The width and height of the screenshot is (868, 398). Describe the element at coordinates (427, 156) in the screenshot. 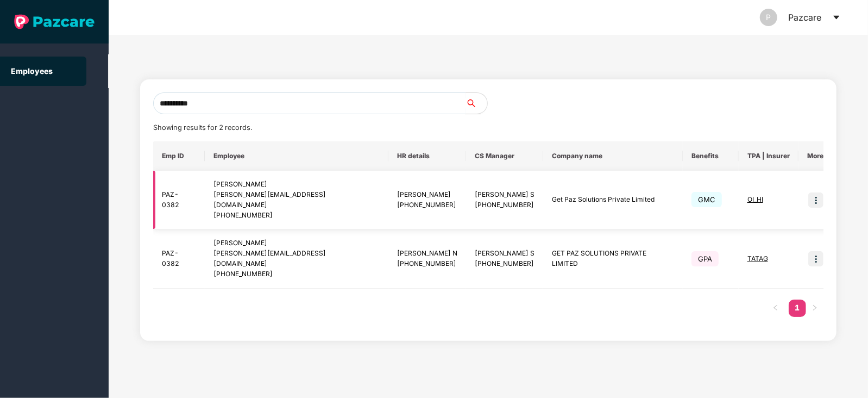

I see `th: HR details` at that location.